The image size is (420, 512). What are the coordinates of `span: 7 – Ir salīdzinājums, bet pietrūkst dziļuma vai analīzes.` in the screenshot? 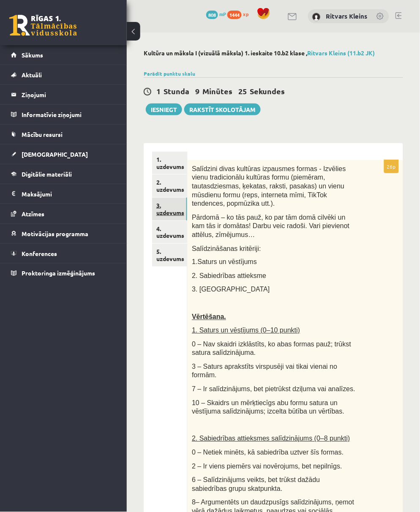 It's located at (273, 389).